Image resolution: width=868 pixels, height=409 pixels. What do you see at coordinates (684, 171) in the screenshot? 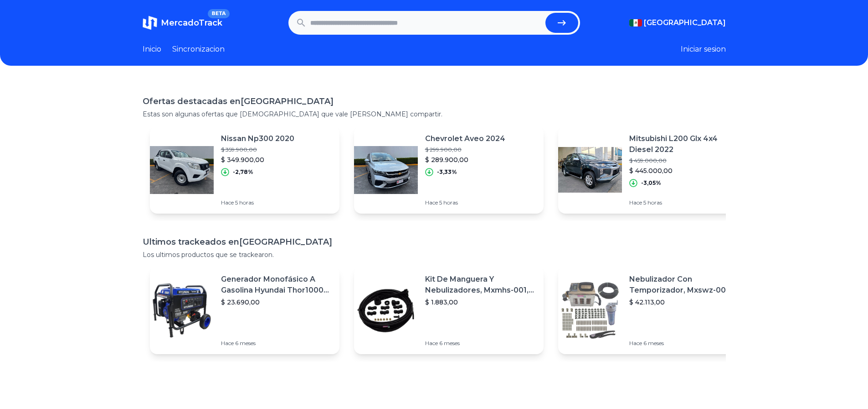
I see `p: $ 445.000,00` at bounding box center [684, 171].